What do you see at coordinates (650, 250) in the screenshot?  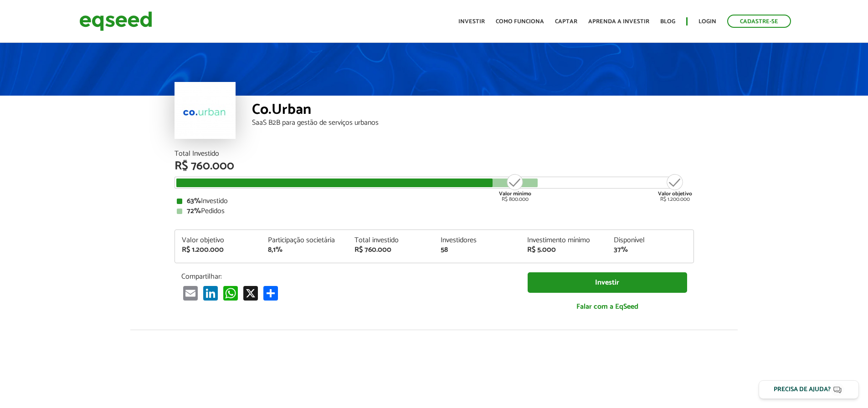 I see `div: 37%` at bounding box center [650, 250].